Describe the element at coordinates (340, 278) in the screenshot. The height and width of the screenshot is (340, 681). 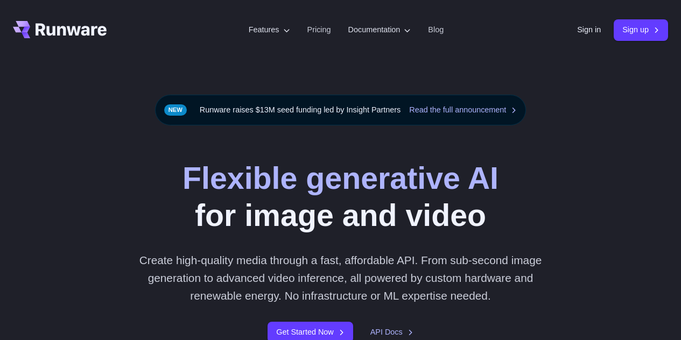
I see `p: Create high-quality media through a fast, affordable API. From sub-second image generation to adv...` at that location.